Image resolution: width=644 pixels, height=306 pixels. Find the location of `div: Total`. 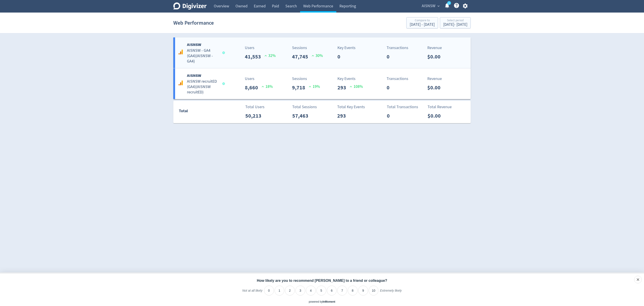

div: Total is located at coordinates (201, 112).